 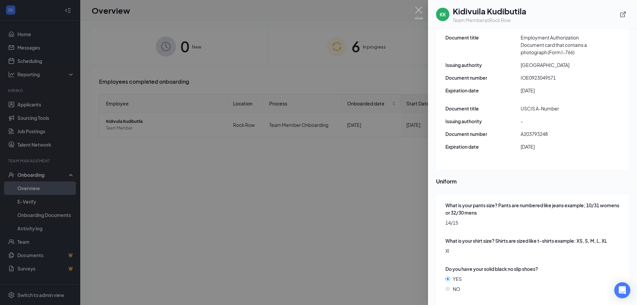 What do you see at coordinates (623, 14) in the screenshot?
I see `button: ExternalLink` at bounding box center [623, 14].